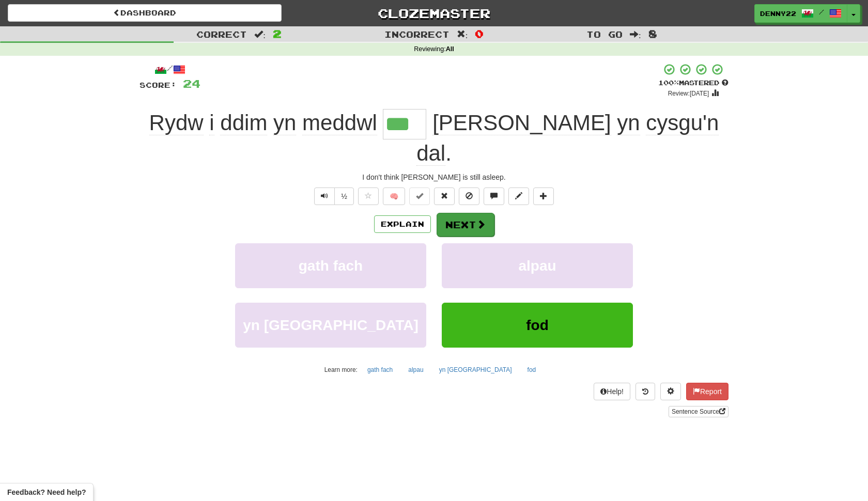 This screenshot has width=868, height=501. I want to click on span: Incorrect, so click(417, 34).